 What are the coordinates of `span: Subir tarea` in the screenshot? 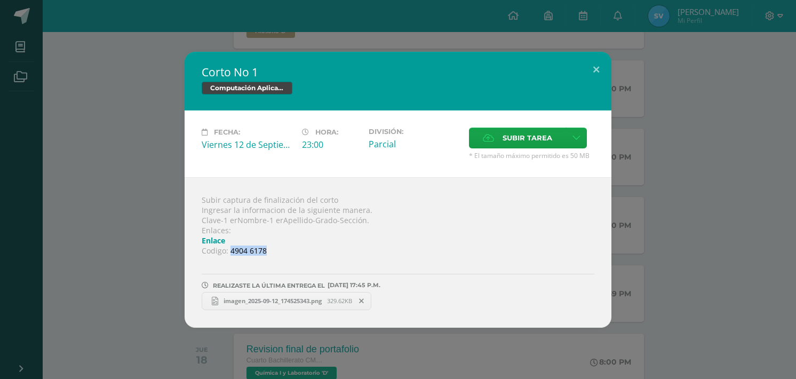 It's located at (527, 138).